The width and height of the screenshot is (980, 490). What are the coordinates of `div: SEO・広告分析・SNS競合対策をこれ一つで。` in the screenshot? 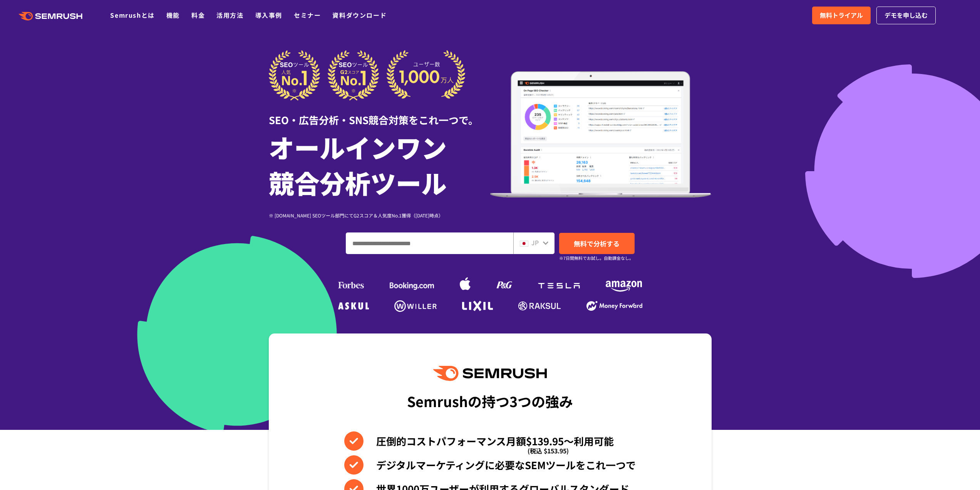 It's located at (379, 114).